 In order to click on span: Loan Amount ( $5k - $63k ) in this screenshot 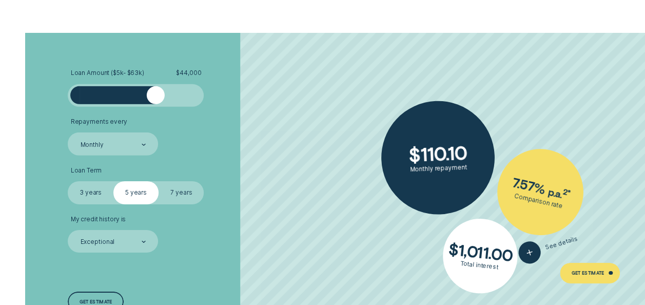, I will do `click(107, 73)`.